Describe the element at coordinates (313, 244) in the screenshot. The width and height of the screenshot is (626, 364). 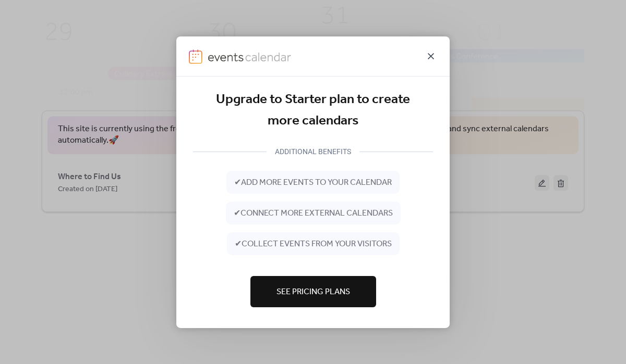
I see `span: ✔ collect events from your visitors` at that location.